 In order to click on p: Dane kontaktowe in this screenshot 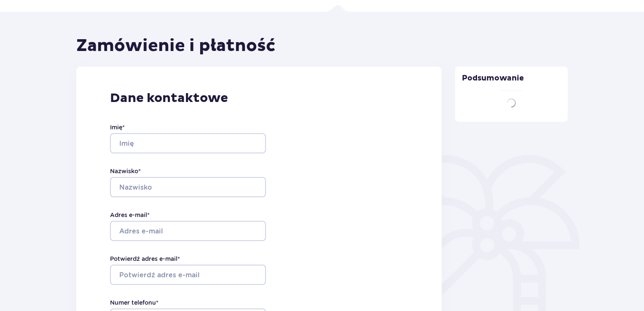, I will do `click(259, 98)`.